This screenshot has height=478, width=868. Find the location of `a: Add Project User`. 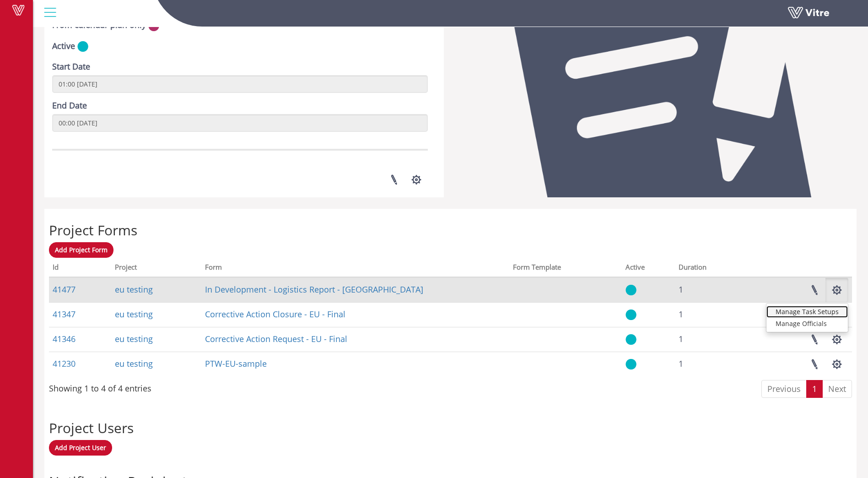

a: Add Project User is located at coordinates (81, 448).